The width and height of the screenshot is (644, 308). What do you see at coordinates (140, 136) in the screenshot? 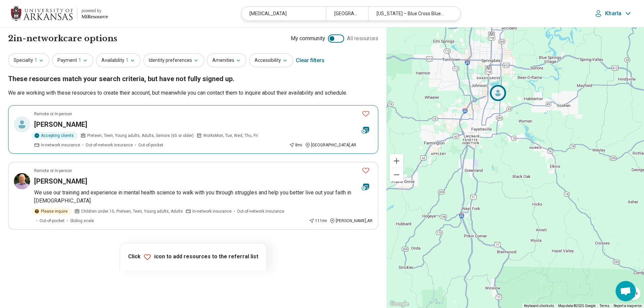
I see `span: Preteen, Teen, Young adults, Adults, Seniors (65 or older)` at bounding box center [140, 136].